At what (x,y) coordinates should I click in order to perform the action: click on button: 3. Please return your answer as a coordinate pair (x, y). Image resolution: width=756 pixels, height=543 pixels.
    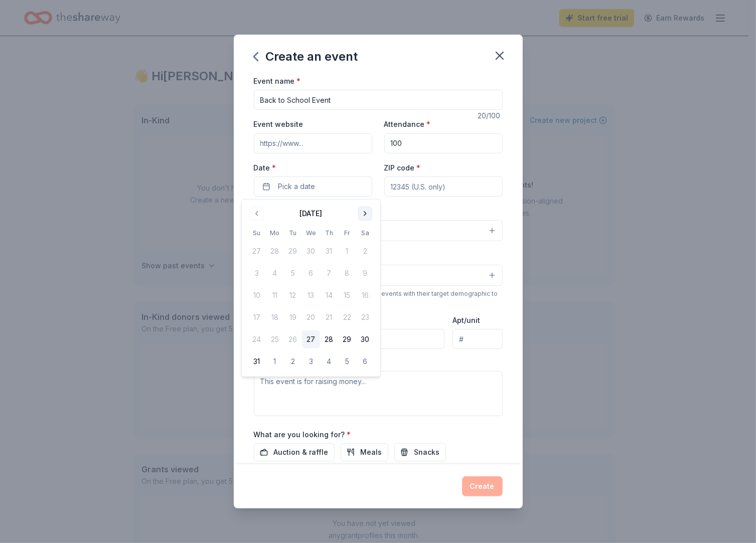
    Looking at the image, I should click on (311, 361).